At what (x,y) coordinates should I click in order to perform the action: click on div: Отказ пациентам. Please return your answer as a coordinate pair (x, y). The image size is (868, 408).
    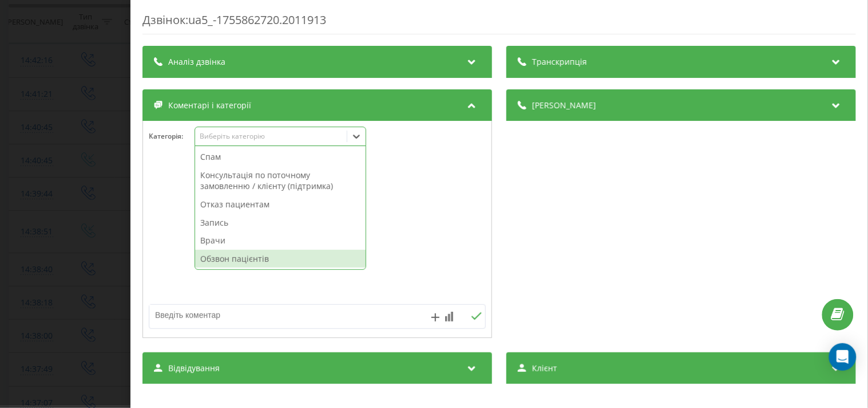
    Looking at the image, I should click on (281, 205).